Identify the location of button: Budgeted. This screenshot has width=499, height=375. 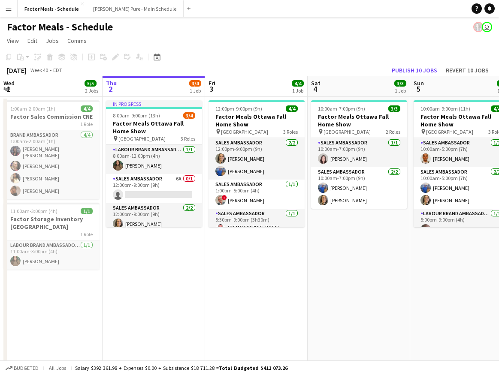
(22, 369).